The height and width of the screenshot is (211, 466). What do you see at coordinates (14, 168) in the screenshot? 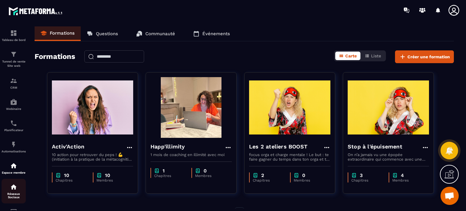
I see `a: automationsautomationsEspace membre` at bounding box center [14, 168].